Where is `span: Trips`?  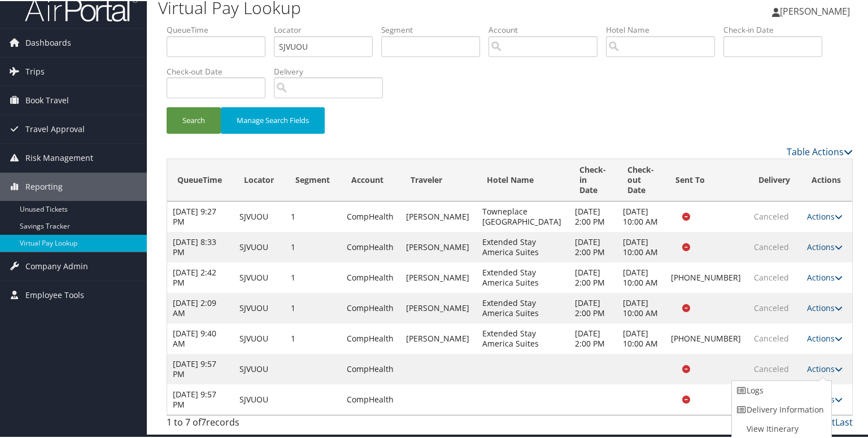
span: Trips is located at coordinates (35, 70).